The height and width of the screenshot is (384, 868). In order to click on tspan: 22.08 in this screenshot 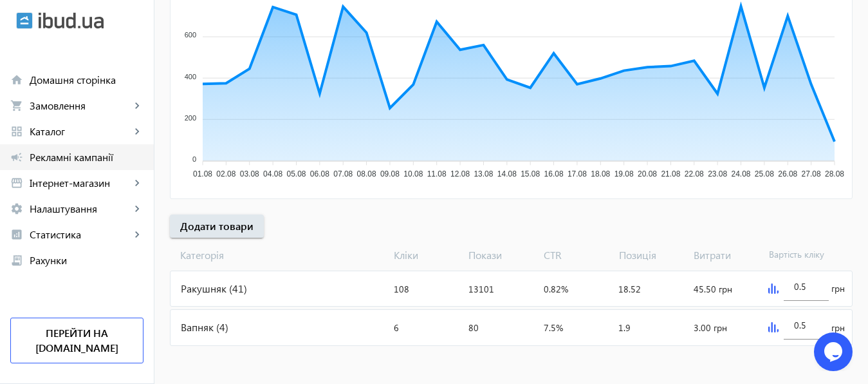, I will do `click(695, 174)`.